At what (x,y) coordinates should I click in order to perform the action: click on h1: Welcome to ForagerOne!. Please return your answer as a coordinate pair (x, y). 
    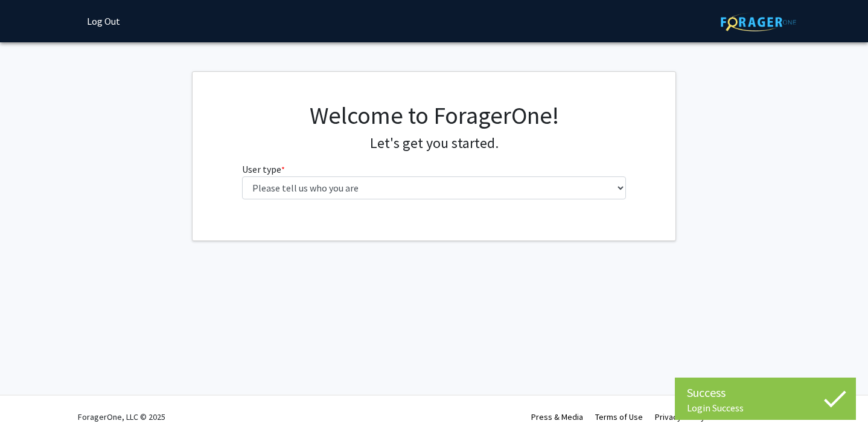
    Looking at the image, I should click on (434, 115).